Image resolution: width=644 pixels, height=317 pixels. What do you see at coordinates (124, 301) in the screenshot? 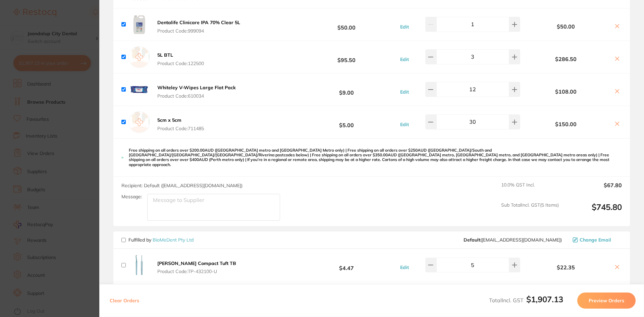
I see `button: Clear Orders` at bounding box center [124, 301].